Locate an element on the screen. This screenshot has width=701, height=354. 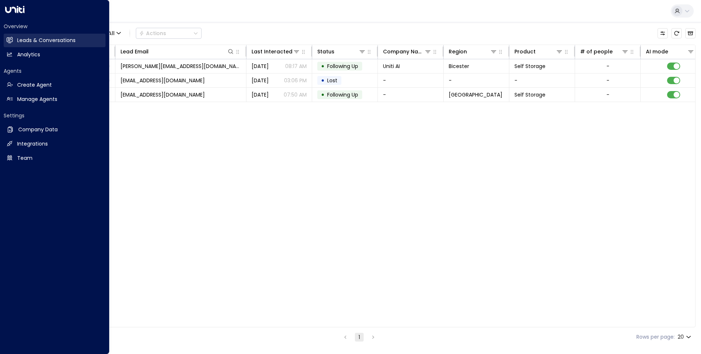
h2: Create Agent is located at coordinates (34, 85).